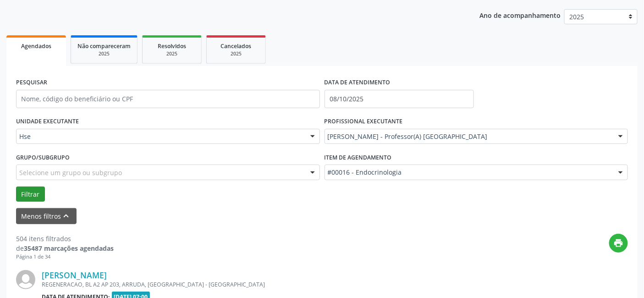  I want to click on span: Hse, so click(160, 137).